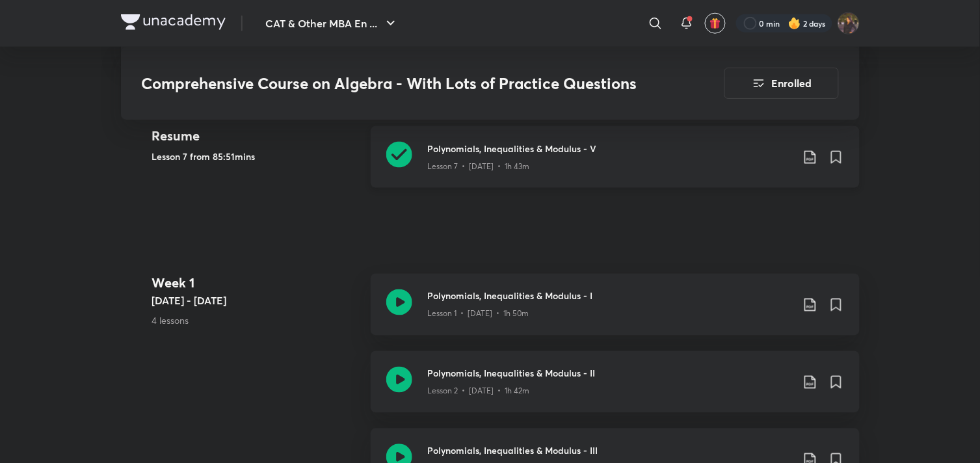 The width and height of the screenshot is (980, 463). Describe the element at coordinates (610, 148) in the screenshot. I see `h3: Polynomials, Inequalities & Modulus - V` at that location.